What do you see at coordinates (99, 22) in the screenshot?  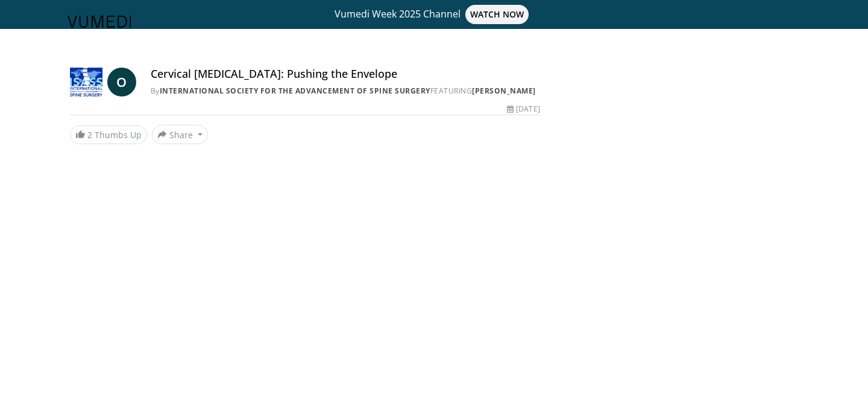 I see `img: VuMedi Logo` at bounding box center [99, 22].